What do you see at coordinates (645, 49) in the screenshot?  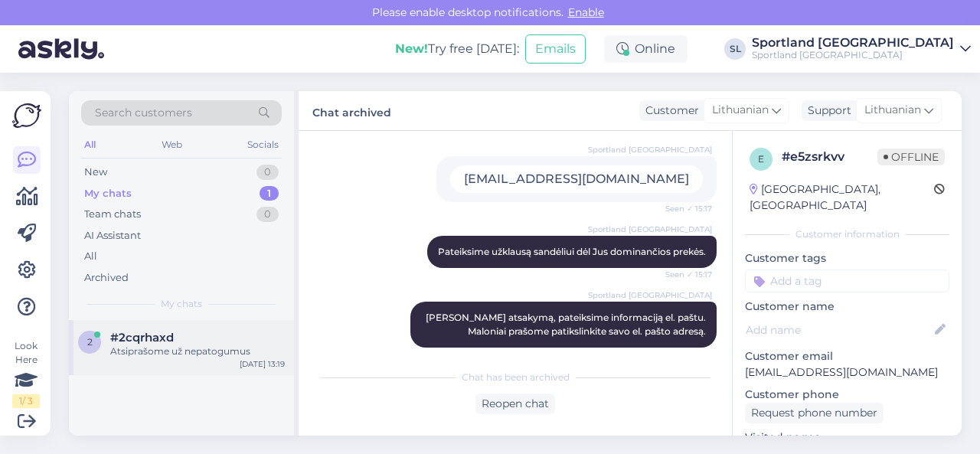 I see `div: Online` at bounding box center [645, 49].